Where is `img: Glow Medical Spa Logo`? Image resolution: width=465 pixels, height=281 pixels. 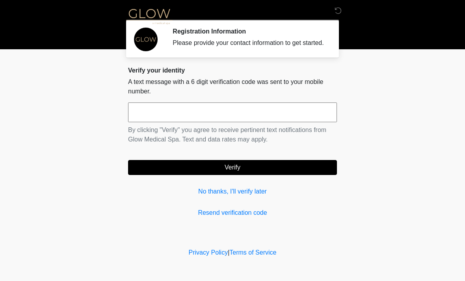
img: Glow Medical Spa Logo is located at coordinates (149, 16).